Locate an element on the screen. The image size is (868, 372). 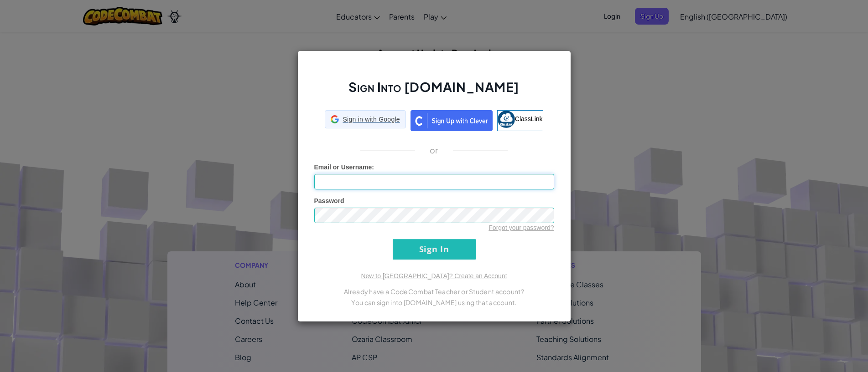
span: ClassLink is located at coordinates (528, 118).